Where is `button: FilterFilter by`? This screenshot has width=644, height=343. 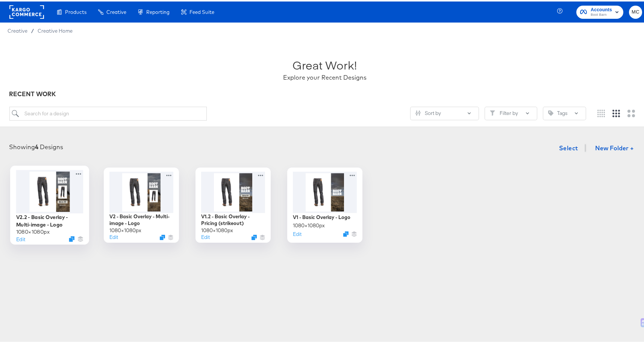
button: FilterFilter by is located at coordinates (511, 112).